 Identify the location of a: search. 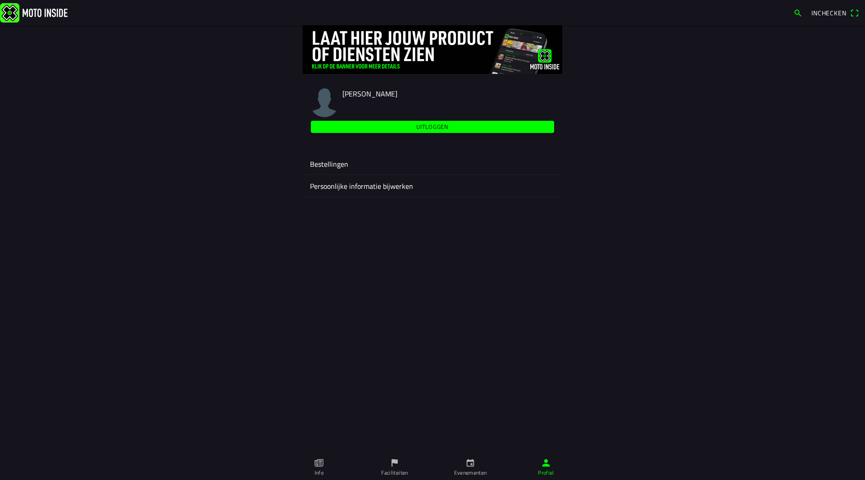
(798, 13).